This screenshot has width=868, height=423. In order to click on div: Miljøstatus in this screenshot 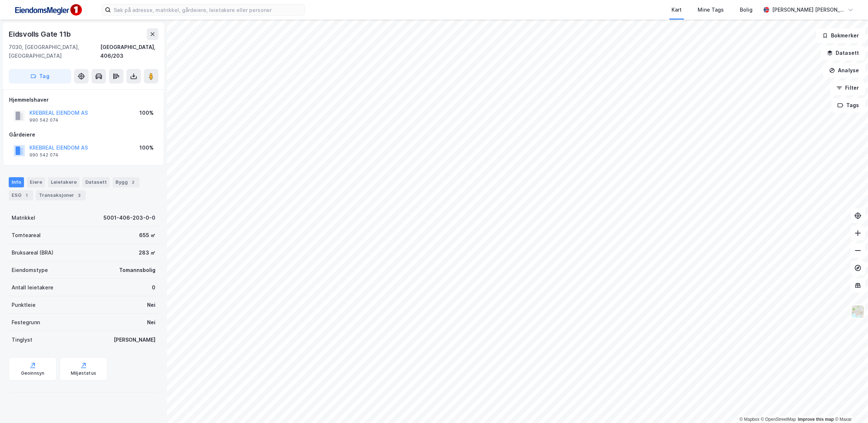, I will do `click(84, 373)`.